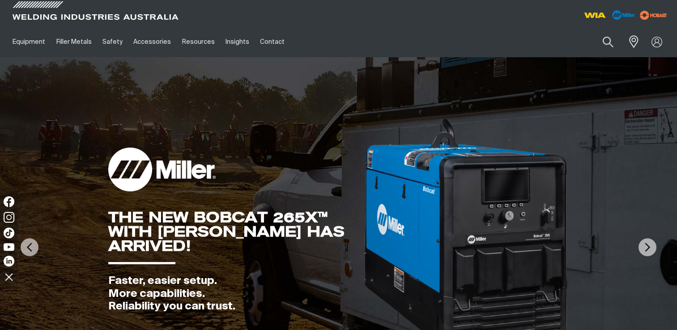  What do you see at coordinates (29, 42) in the screenshot?
I see `a: Equipment` at bounding box center [29, 42].